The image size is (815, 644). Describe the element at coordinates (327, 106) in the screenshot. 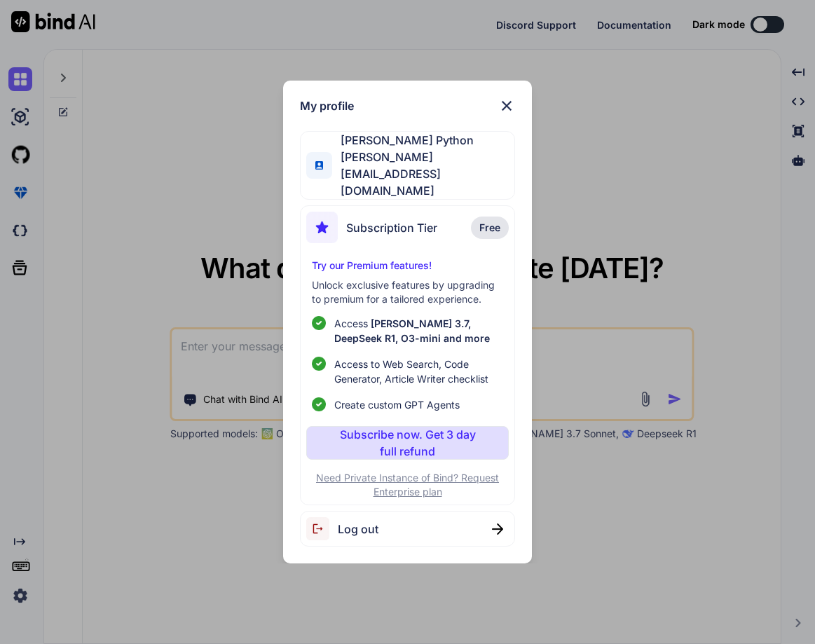

I see `h1: My profile` at that location.